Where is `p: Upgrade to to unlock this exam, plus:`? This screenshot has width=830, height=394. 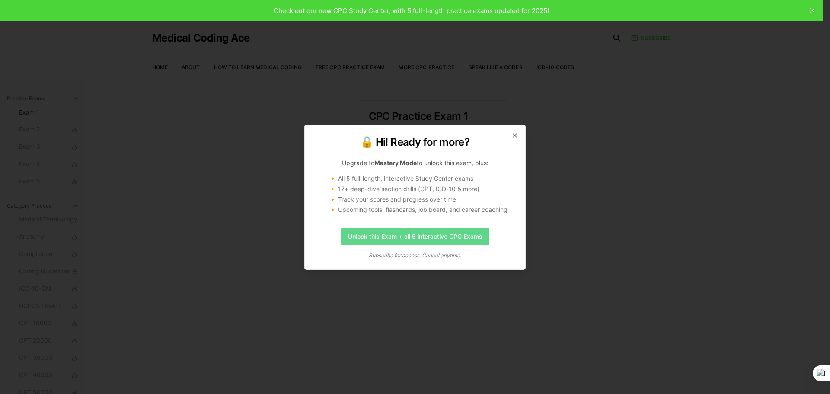
p: Upgrade to to unlock this exam, plus: is located at coordinates (415, 163).